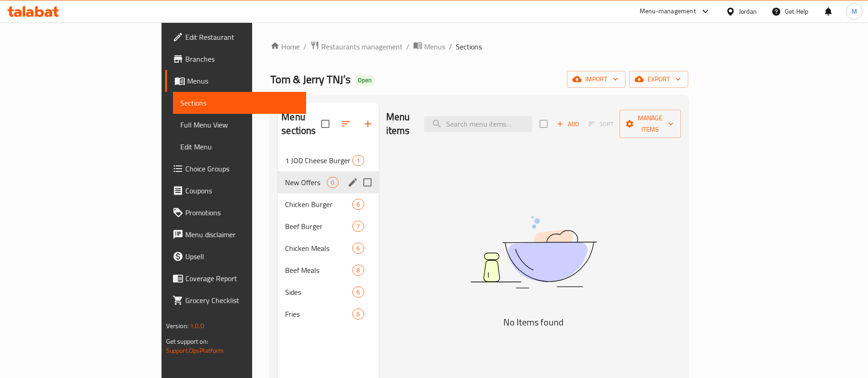 The width and height of the screenshot is (868, 378). Describe the element at coordinates (479, 46) in the screenshot. I see `nav: breadcrumb` at that location.